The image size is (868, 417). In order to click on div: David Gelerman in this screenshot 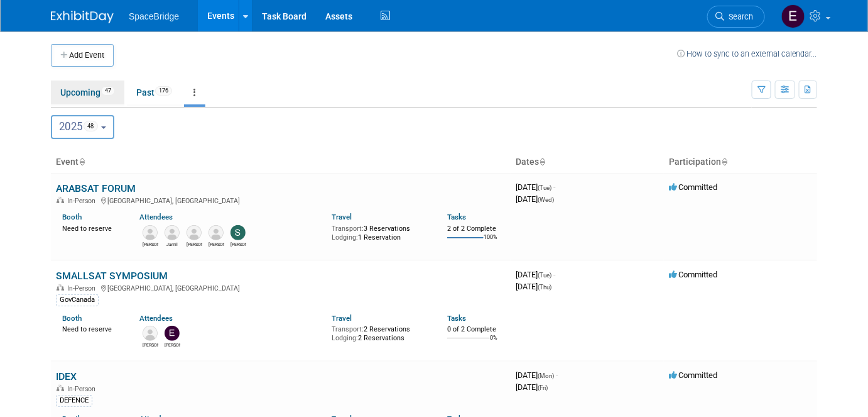, I will do `click(150, 244)`.